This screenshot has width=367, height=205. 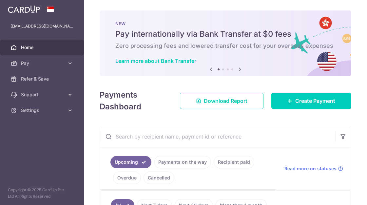 What do you see at coordinates (43, 110) in the screenshot?
I see `span: Settings` at bounding box center [43, 110].